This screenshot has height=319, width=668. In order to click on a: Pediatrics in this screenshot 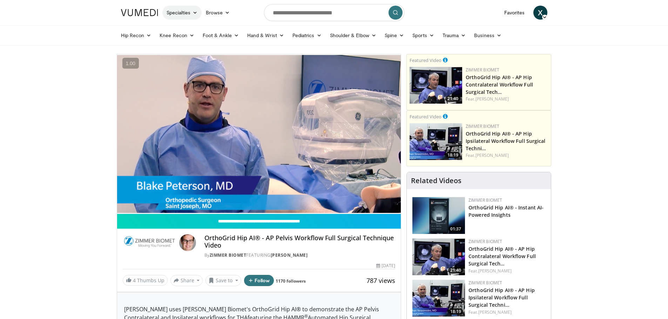, I will do `click(307, 35)`.